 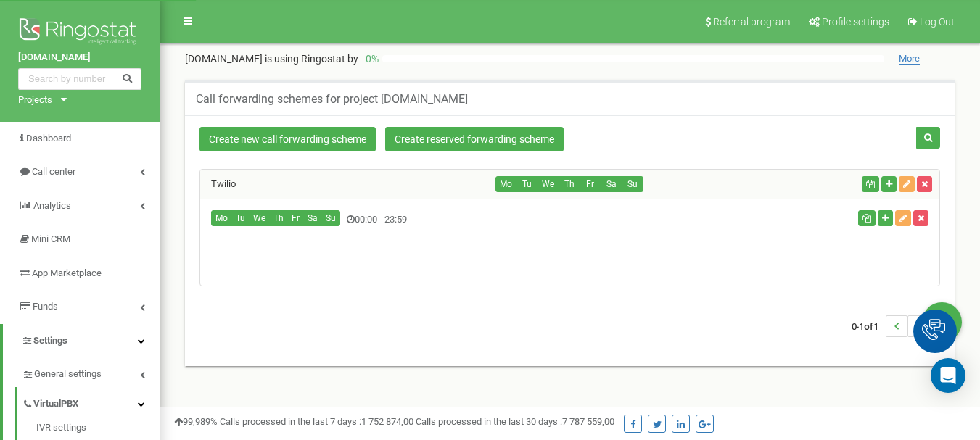 I want to click on span: App Marketplace, so click(x=67, y=272).